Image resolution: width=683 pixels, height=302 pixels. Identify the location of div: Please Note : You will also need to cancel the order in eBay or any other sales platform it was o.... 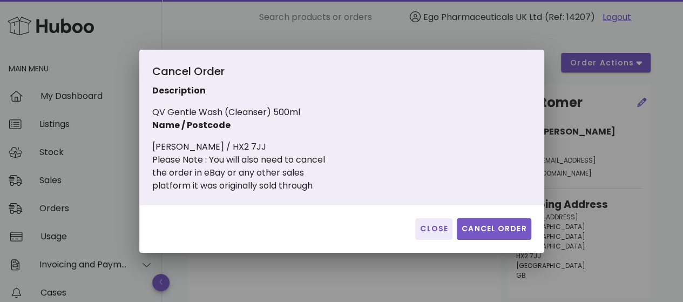
(273, 173).